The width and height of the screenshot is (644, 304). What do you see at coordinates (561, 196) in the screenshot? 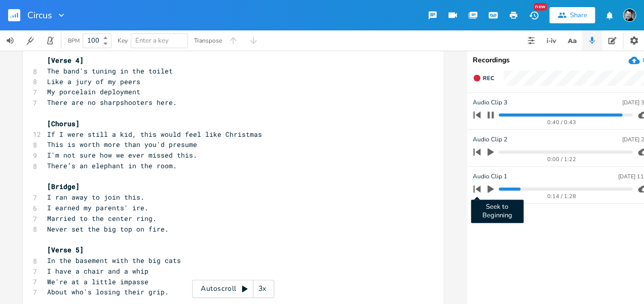
I see `div: 0:14 / 1:28` at bounding box center [561, 196].